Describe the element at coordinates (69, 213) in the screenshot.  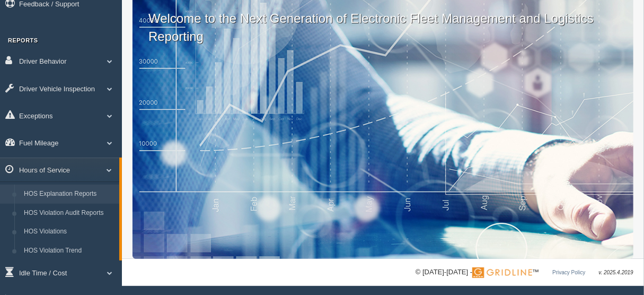
I see `a: HOS Violation Audit Reports` at that location.